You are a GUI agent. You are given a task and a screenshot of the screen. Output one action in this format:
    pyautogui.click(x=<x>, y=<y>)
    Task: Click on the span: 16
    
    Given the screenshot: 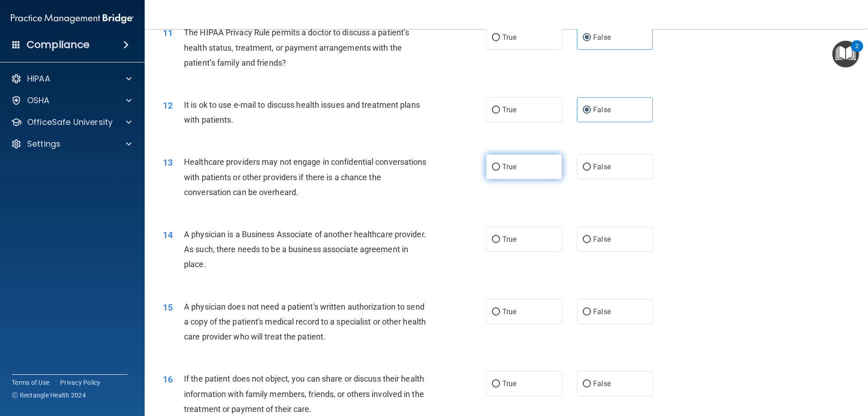 What is the action you would take?
    pyautogui.click(x=168, y=379)
    